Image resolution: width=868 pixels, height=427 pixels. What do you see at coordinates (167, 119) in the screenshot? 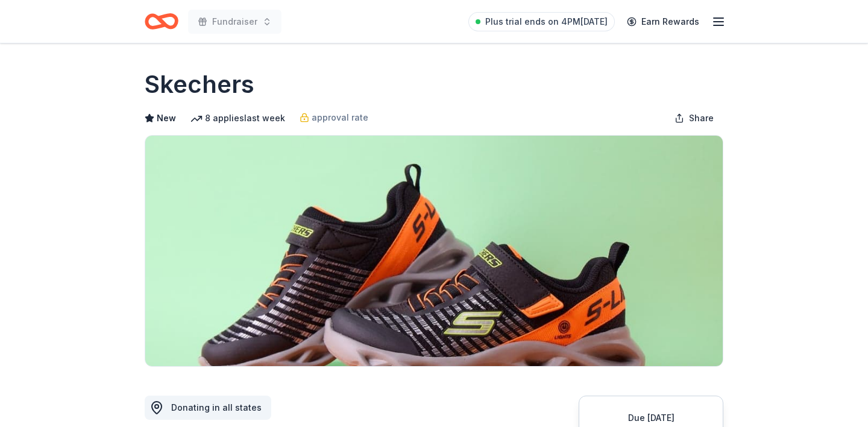
I see `span: New` at bounding box center [167, 119].